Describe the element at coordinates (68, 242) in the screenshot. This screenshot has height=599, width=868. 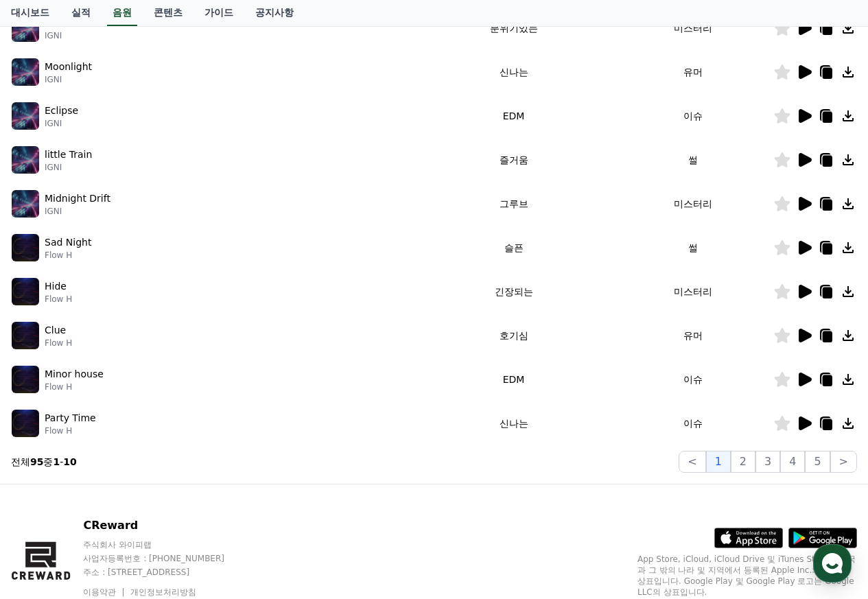
I see `p: Sad Night` at that location.